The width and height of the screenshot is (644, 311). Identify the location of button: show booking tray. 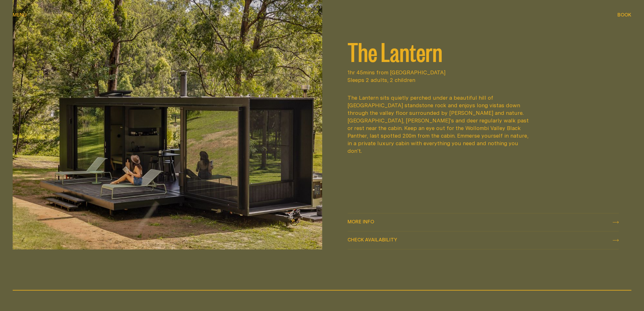
(624, 15).